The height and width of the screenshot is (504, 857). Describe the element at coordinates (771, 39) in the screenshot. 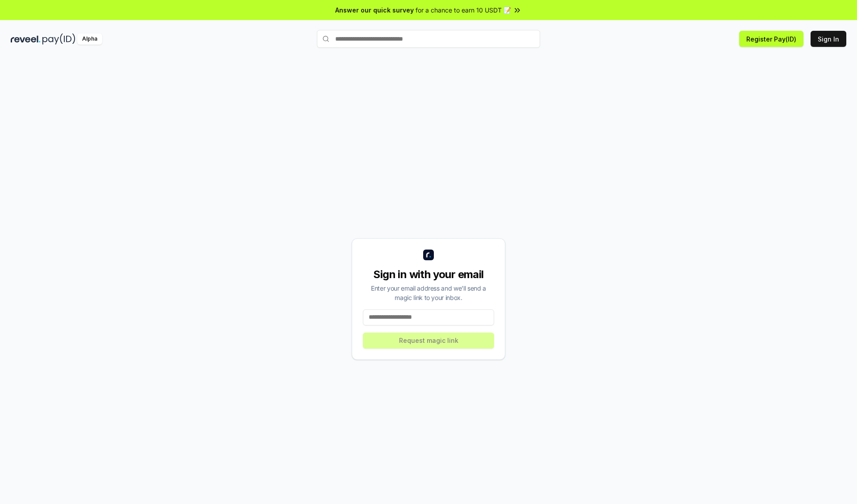

I see `button: Register Pay(ID)` at that location.